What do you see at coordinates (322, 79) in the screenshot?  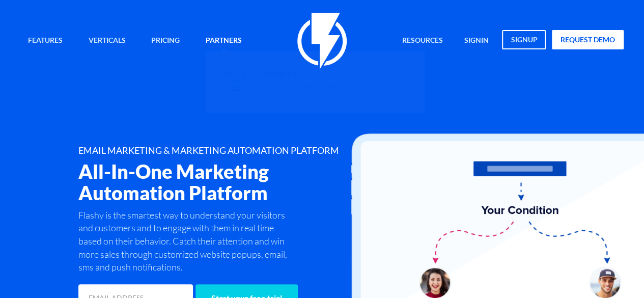 I see `span: Agencies` at bounding box center [322, 79].